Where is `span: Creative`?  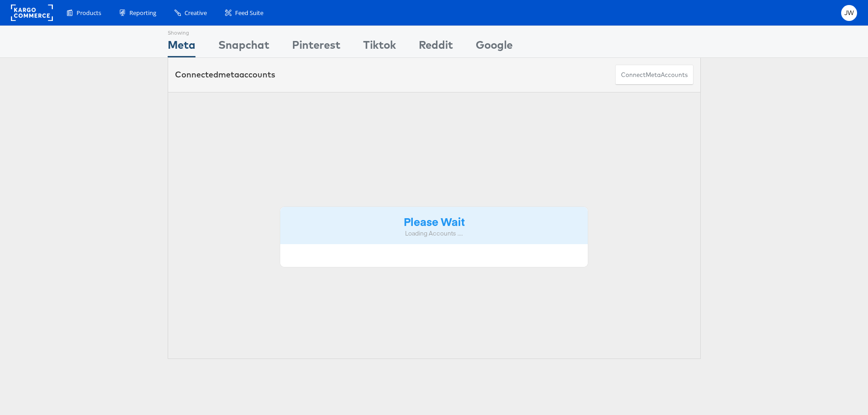 span: Creative is located at coordinates (195, 13).